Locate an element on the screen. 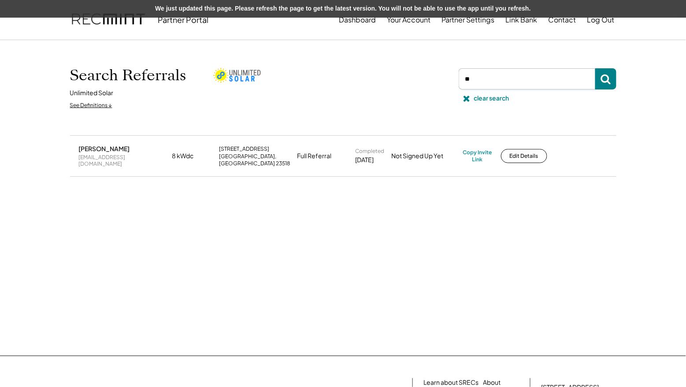 The image size is (686, 387). img: unlimited-solar.png is located at coordinates (237, 75).